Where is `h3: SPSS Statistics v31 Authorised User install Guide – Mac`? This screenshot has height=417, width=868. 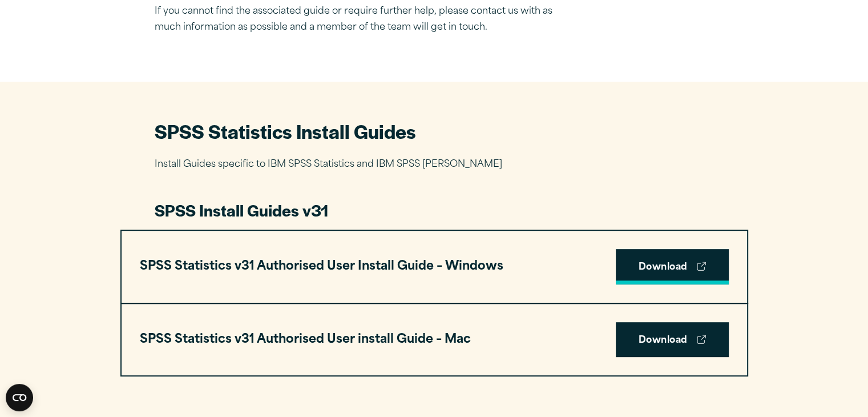
h3: SPSS Statistics v31 Authorised User install Guide – Mac is located at coordinates (305, 340).